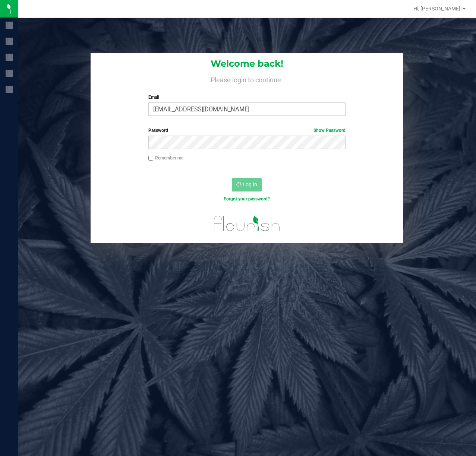 Image resolution: width=476 pixels, height=456 pixels. What do you see at coordinates (247, 79) in the screenshot?
I see `h4: Please login to continue.` at bounding box center [247, 79].